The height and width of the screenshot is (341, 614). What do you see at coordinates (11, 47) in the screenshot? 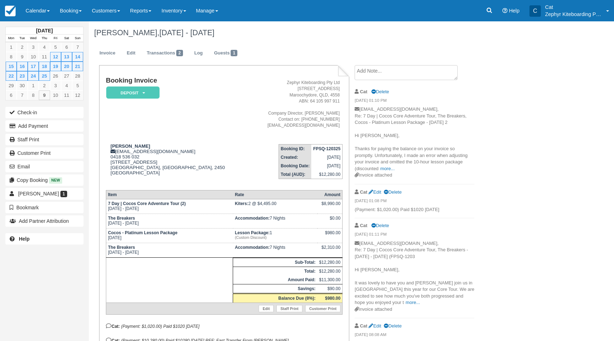
I see `a: 1` at bounding box center [11, 47].